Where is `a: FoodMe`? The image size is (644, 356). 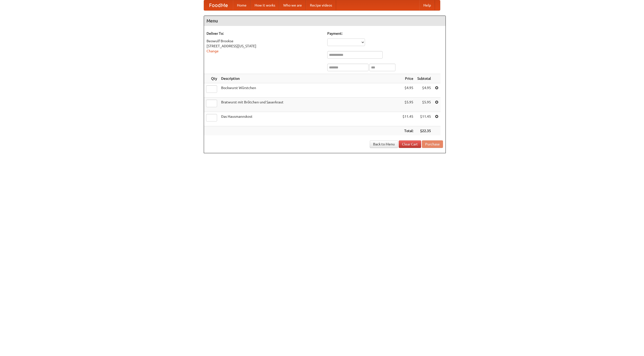
a: FoodMe is located at coordinates (218, 5).